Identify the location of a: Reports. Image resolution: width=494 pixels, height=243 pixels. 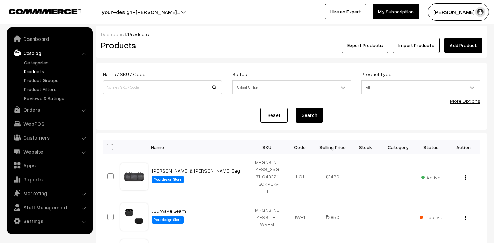
(49, 179).